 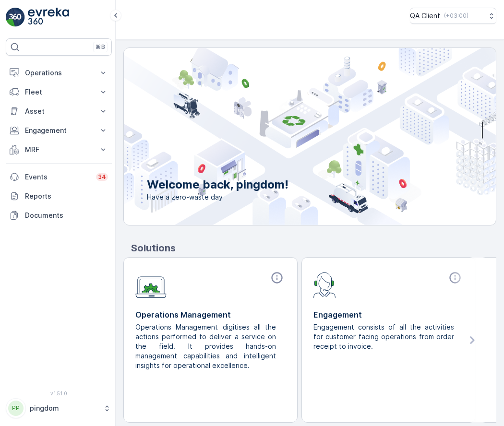 What do you see at coordinates (59, 92) in the screenshot?
I see `button: Fleet` at bounding box center [59, 92].